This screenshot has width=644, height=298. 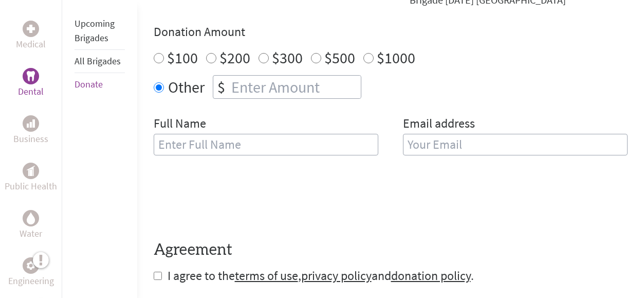 I want to click on img: Business, so click(x=30, y=124).